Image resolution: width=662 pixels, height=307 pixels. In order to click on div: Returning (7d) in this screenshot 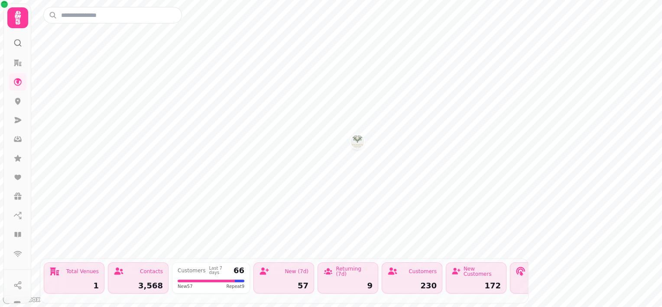, I will do `click(354, 271)`.